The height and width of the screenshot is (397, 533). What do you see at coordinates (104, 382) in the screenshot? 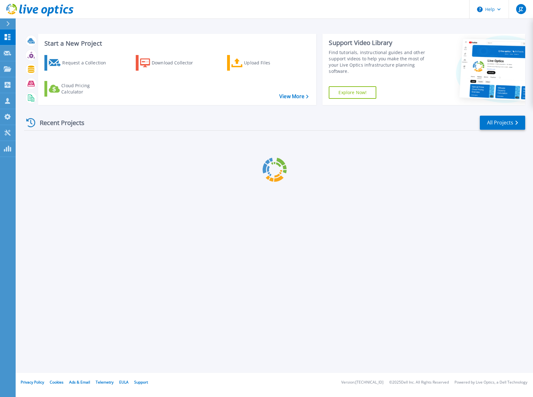
I see `a: Telemetry` at bounding box center [104, 382].